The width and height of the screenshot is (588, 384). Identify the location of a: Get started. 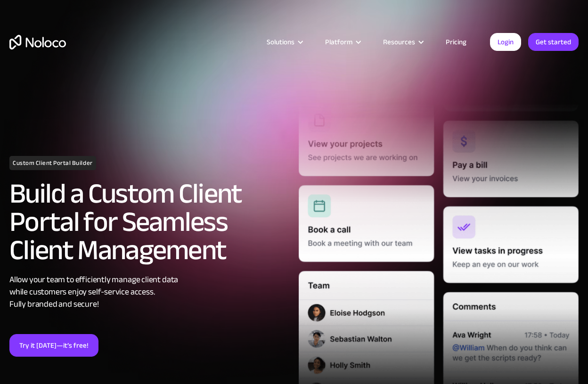
(553, 42).